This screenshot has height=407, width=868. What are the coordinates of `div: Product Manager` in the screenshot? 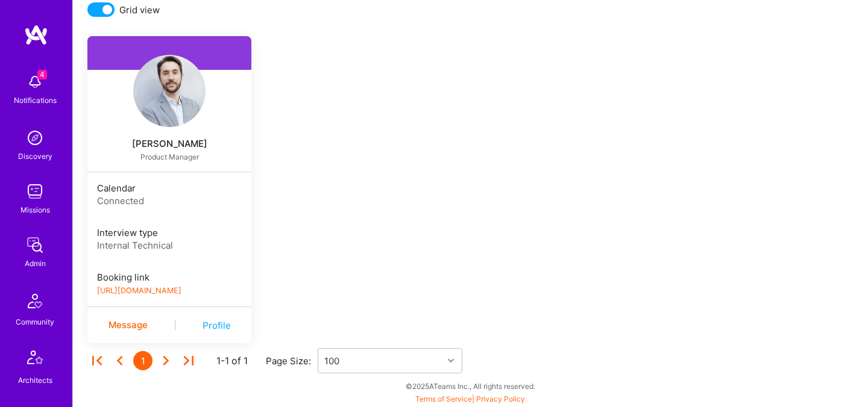 It's located at (169, 157).